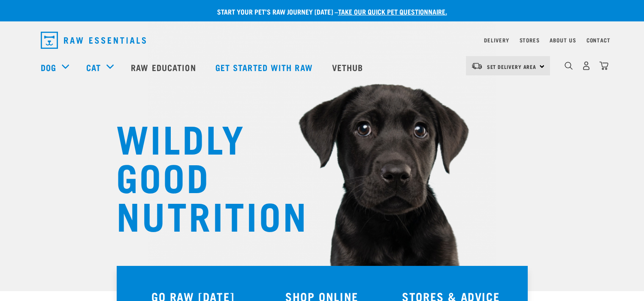 This screenshot has width=644, height=301. I want to click on img: user.png, so click(586, 66).